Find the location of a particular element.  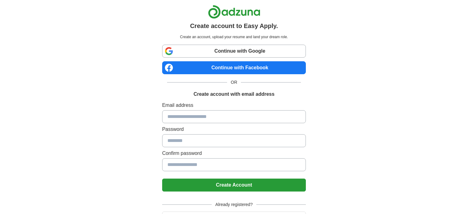

label: Email address is located at coordinates (234, 105).